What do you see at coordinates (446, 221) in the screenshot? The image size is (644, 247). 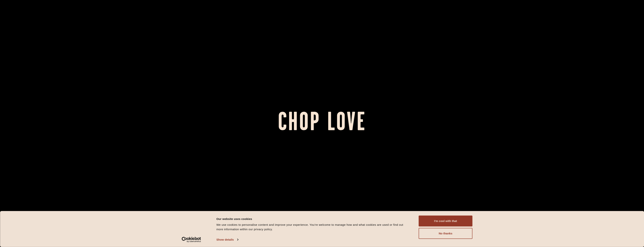 I see `button: I'm cool with that` at bounding box center [446, 221].